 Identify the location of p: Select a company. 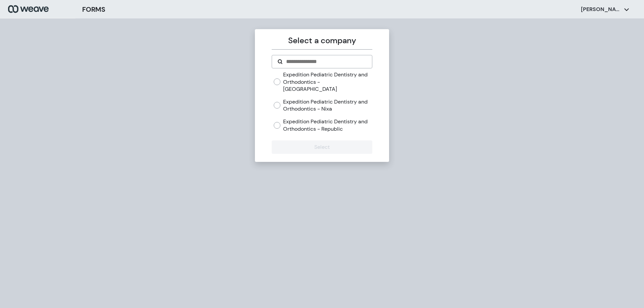
(322, 41).